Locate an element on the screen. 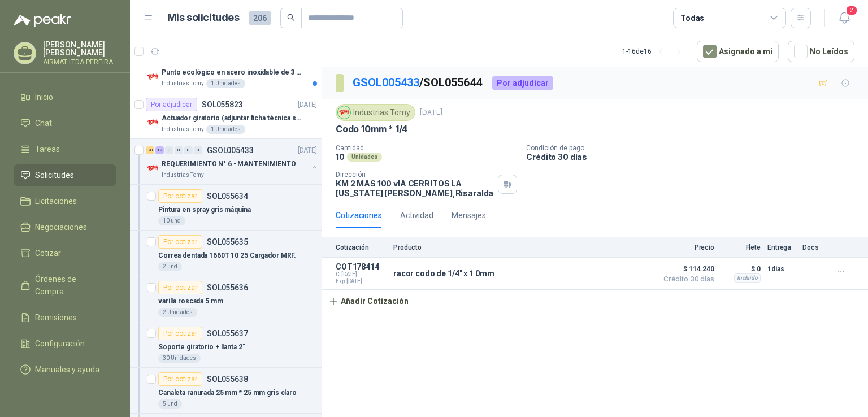  span: Cotizar is located at coordinates (48, 253).